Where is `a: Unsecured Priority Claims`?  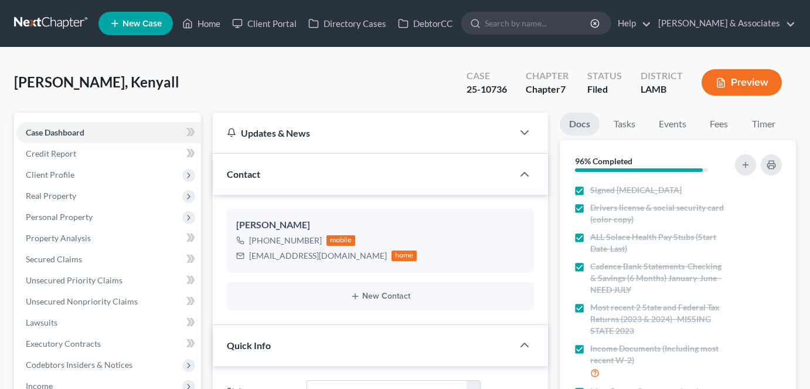 a: Unsecured Priority Claims is located at coordinates (108, 280).